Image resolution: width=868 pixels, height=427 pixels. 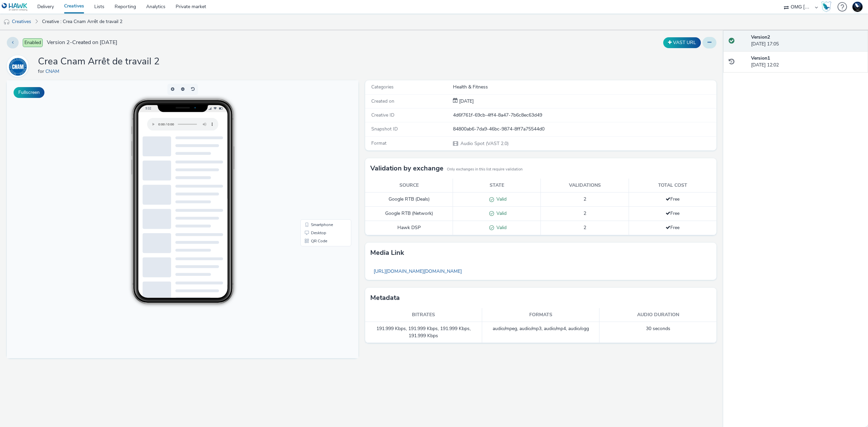 I want to click on small: Only exchanges in this list require validation, so click(x=484, y=170).